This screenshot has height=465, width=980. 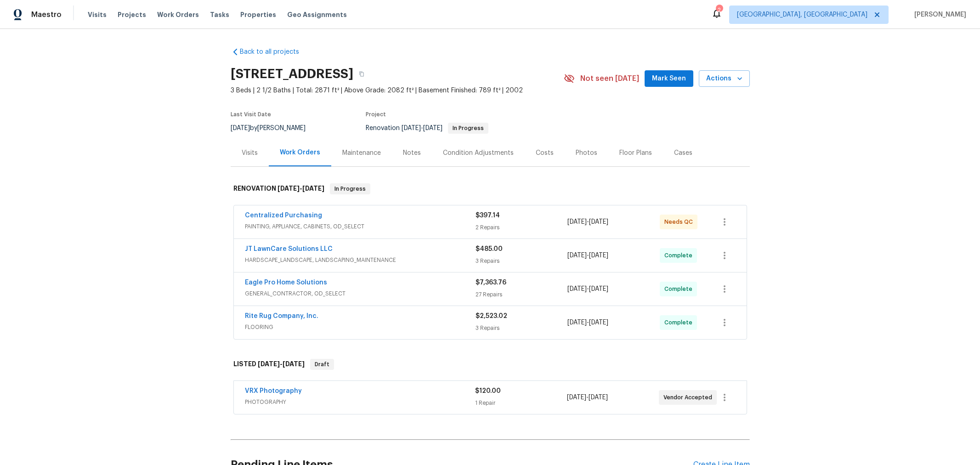 I want to click on span: Project, so click(x=376, y=114).